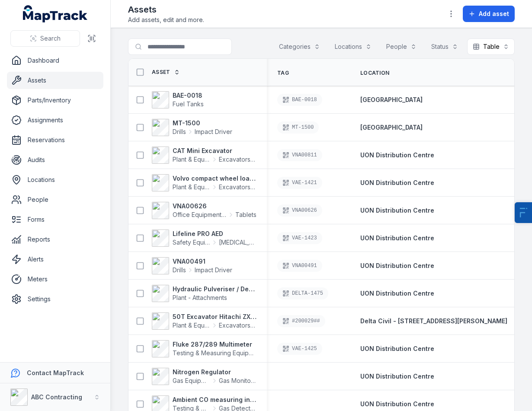 This screenshot has width=532, height=411. Describe the element at coordinates (55, 160) in the screenshot. I see `a: Audits` at that location.